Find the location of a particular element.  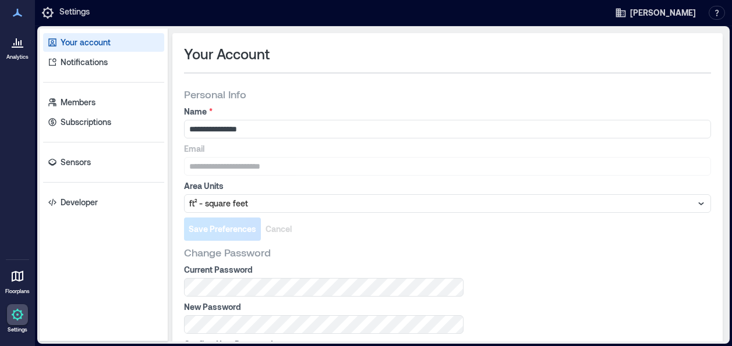

p: Analytics is located at coordinates (17, 57).